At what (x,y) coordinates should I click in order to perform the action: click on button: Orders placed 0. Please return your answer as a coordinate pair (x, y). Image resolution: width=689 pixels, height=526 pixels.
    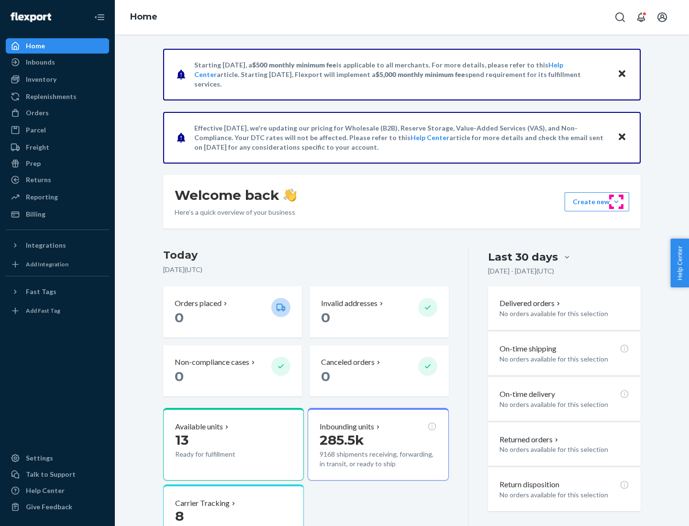
    Looking at the image, I should click on (233, 312).